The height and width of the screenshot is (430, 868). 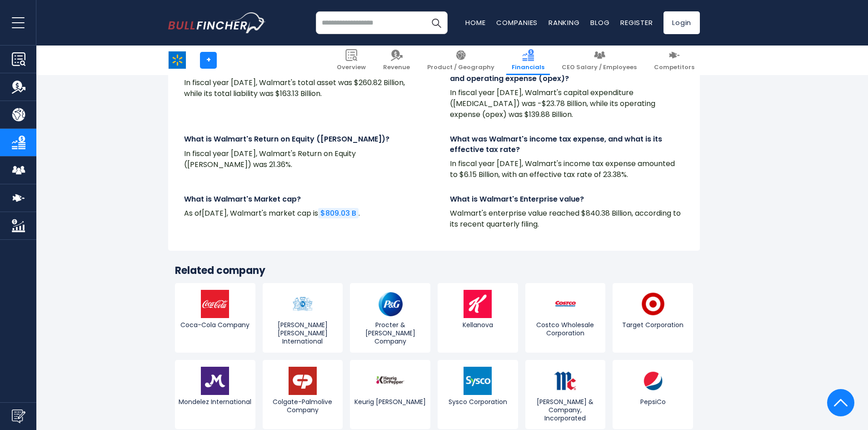 What do you see at coordinates (461, 60) in the screenshot?
I see `a: Product / Geography` at bounding box center [461, 60].